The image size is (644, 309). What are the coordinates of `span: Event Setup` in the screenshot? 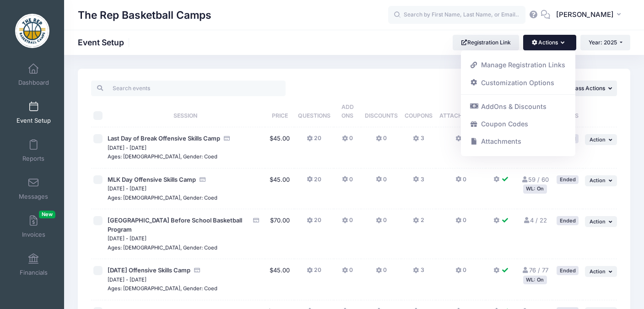 It's located at (33, 121).